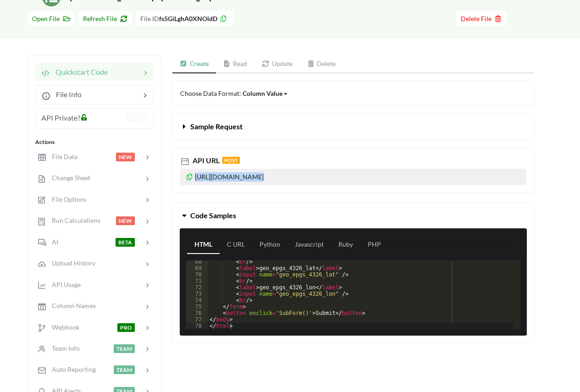 This screenshot has height=392, width=580. Describe the element at coordinates (346, 244) in the screenshot. I see `a: Ruby` at that location.